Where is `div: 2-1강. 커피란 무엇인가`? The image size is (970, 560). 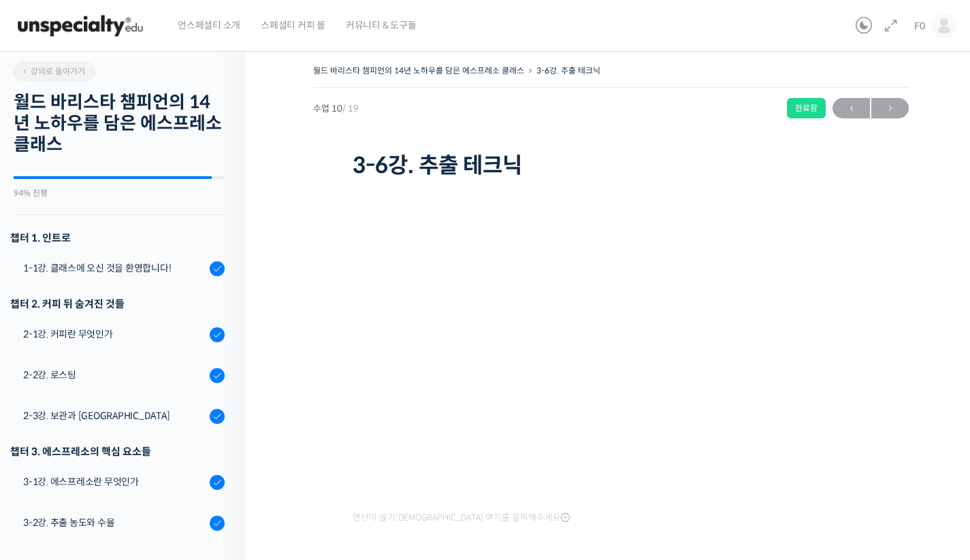
div: 2-1강. 커피란 무엇인가 is located at coordinates (114, 334).